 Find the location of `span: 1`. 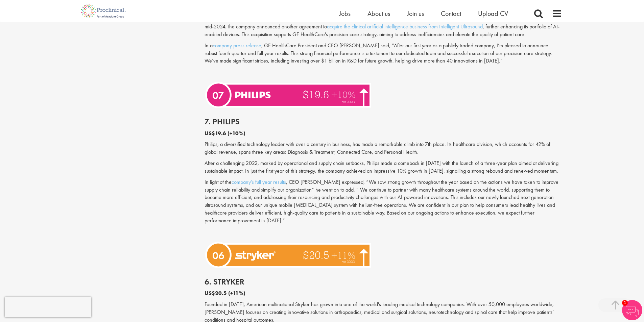

span: 1 is located at coordinates (625, 303).